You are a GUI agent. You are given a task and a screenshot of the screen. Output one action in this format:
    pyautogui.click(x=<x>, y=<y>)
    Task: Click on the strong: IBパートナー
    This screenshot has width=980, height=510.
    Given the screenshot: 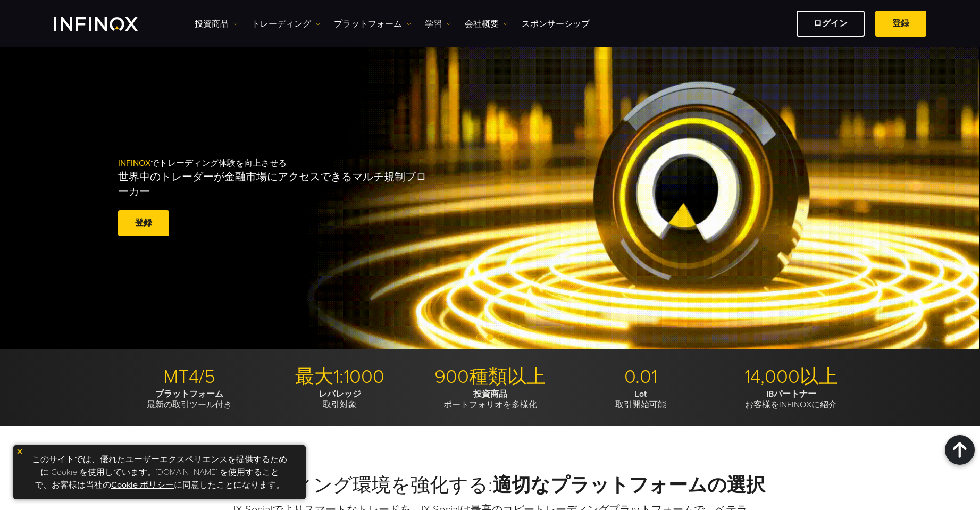 What is the action you would take?
    pyautogui.click(x=791, y=394)
    